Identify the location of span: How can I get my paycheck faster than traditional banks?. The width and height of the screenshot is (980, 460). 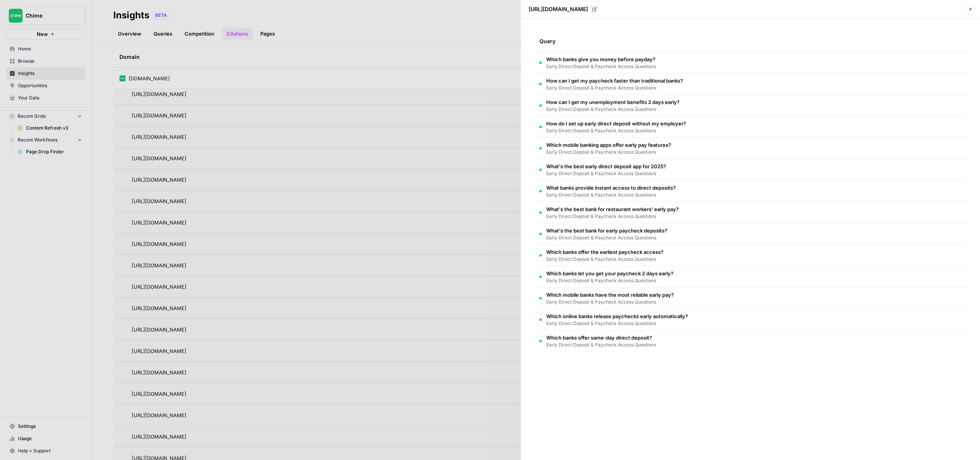
(615, 81).